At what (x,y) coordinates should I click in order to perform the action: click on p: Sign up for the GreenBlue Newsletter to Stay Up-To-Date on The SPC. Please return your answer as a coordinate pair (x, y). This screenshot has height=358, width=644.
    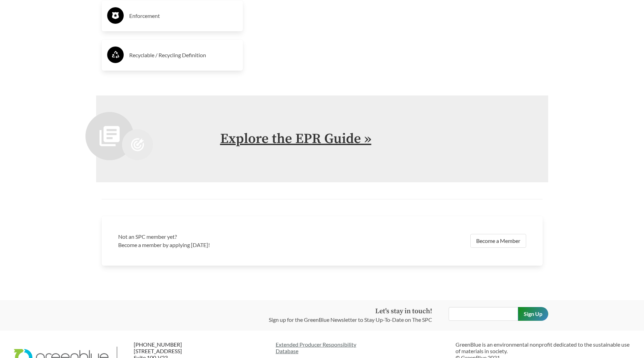
    Looking at the image, I should click on (350, 320).